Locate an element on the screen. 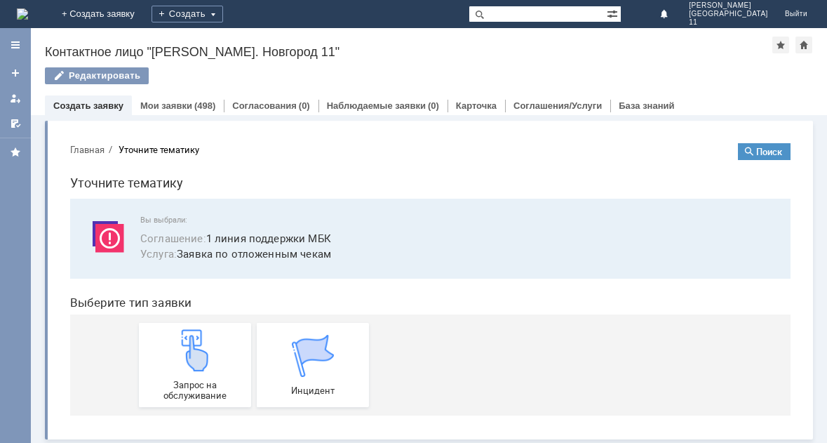 This screenshot has width=827, height=443. img: logo is located at coordinates (22, 14).